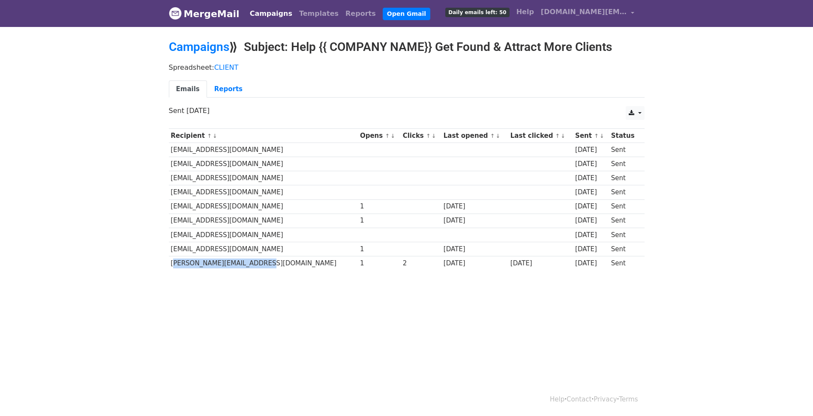 The image size is (813, 416). I want to click on img: MergeMail logo, so click(175, 13).